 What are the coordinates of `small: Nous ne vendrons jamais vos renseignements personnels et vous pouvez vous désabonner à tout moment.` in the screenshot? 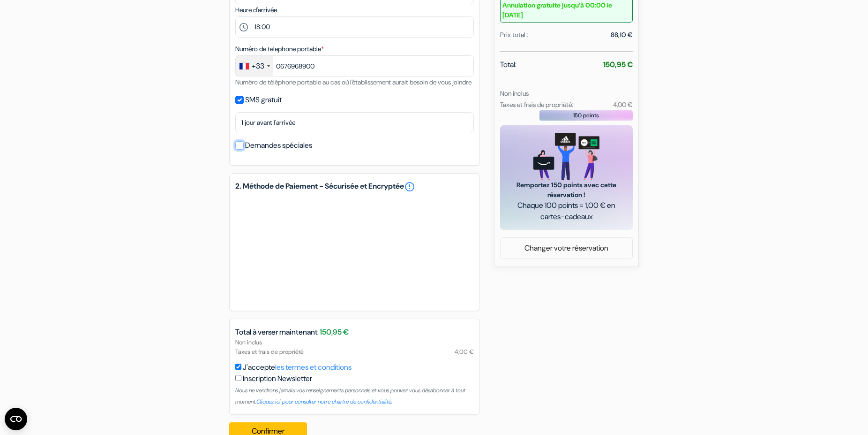 It's located at (350, 396).